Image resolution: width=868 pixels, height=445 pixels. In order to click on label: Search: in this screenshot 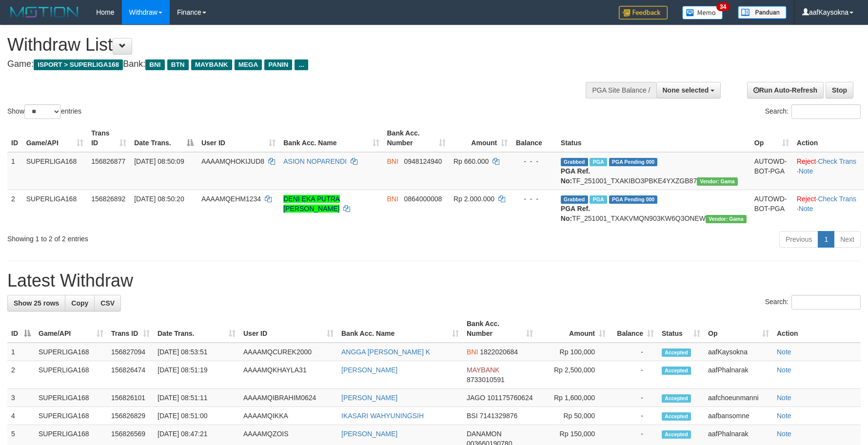, I will do `click(813, 112)`.